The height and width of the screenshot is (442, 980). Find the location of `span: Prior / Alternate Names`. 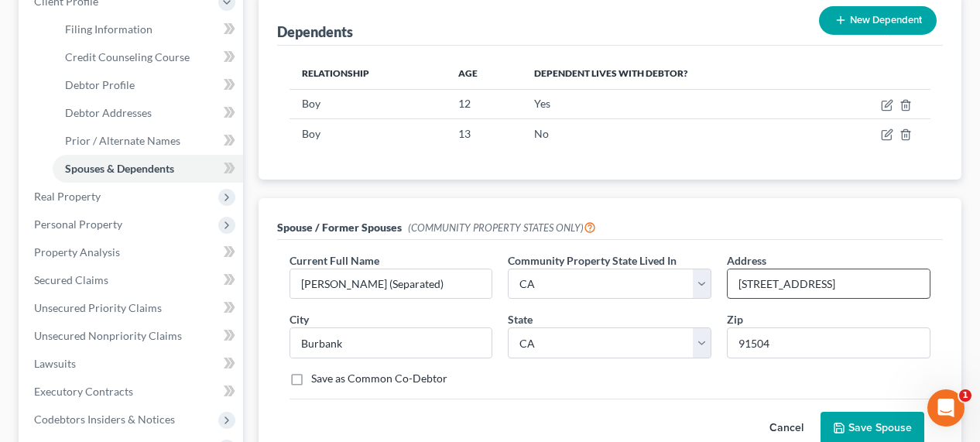

span: Prior / Alternate Names is located at coordinates (122, 140).